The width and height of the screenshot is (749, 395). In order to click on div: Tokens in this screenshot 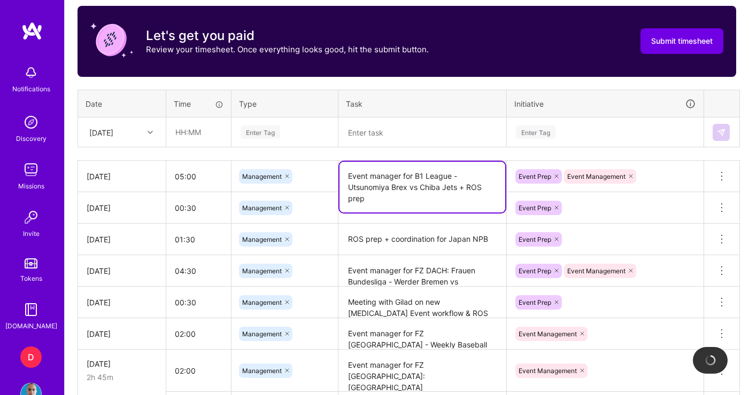, I will do `click(31, 278)`.